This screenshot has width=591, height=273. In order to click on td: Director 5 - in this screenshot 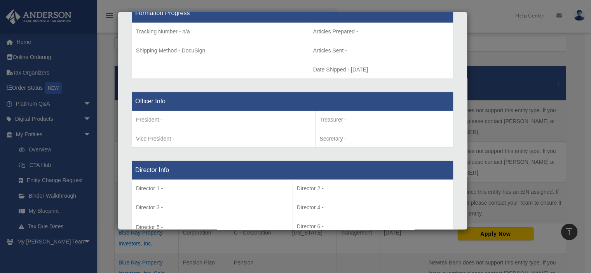, I will do `click(213, 209)`.